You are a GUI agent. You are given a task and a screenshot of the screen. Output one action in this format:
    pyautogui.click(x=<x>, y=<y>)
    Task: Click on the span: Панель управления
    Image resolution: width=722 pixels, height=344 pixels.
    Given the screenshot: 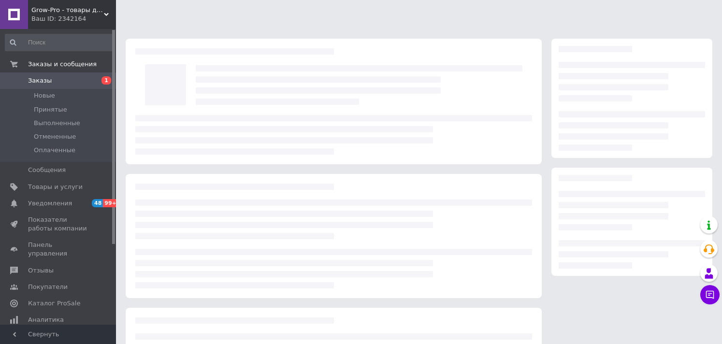 What is the action you would take?
    pyautogui.click(x=59, y=249)
    